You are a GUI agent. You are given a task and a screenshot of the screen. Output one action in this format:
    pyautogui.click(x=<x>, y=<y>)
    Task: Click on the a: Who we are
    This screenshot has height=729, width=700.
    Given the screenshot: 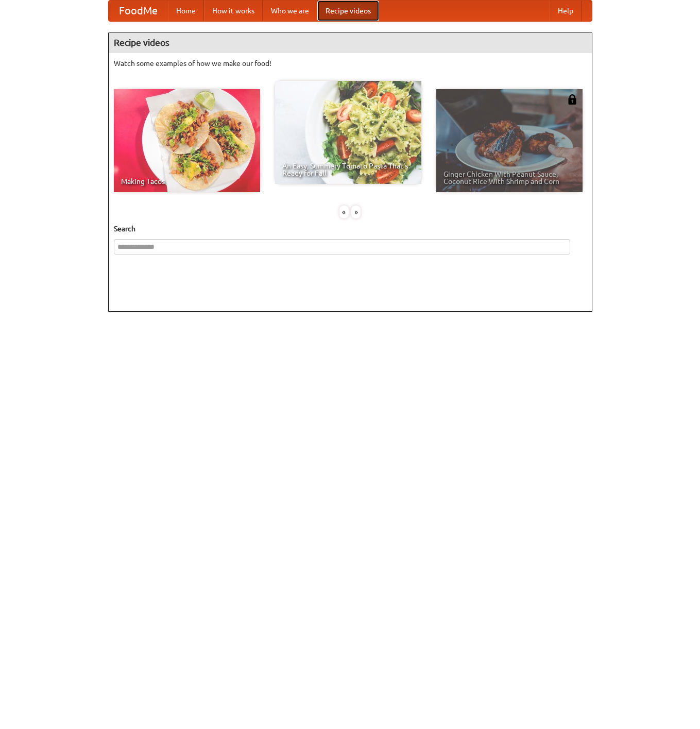 What is the action you would take?
    pyautogui.click(x=290, y=11)
    